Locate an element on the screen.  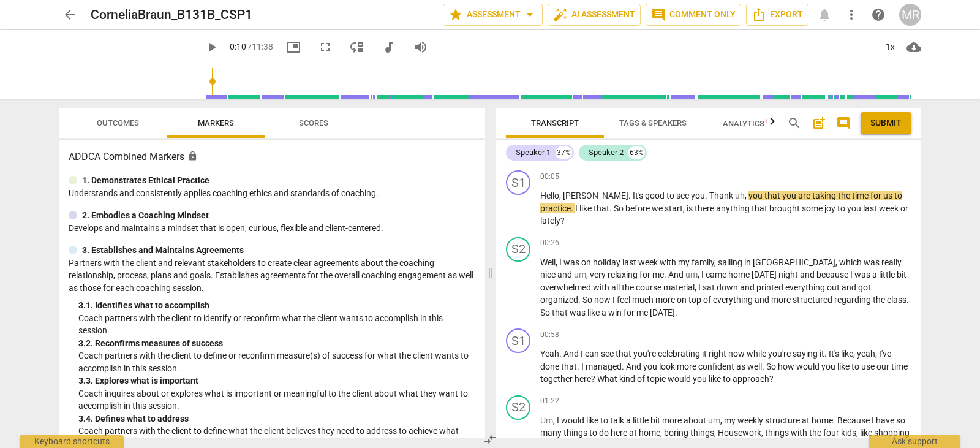
span: good is located at coordinates (656, 196).